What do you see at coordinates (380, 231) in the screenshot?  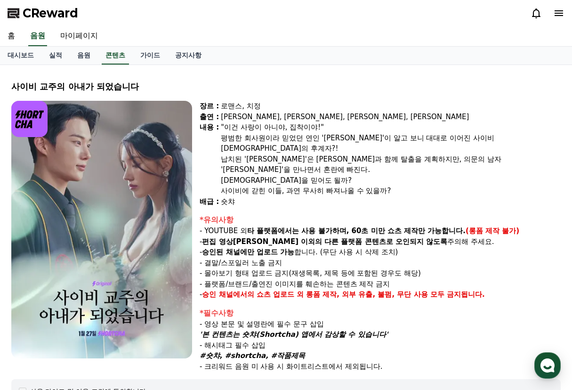 I see `p: - YOUTUBE 외` at bounding box center [380, 231].